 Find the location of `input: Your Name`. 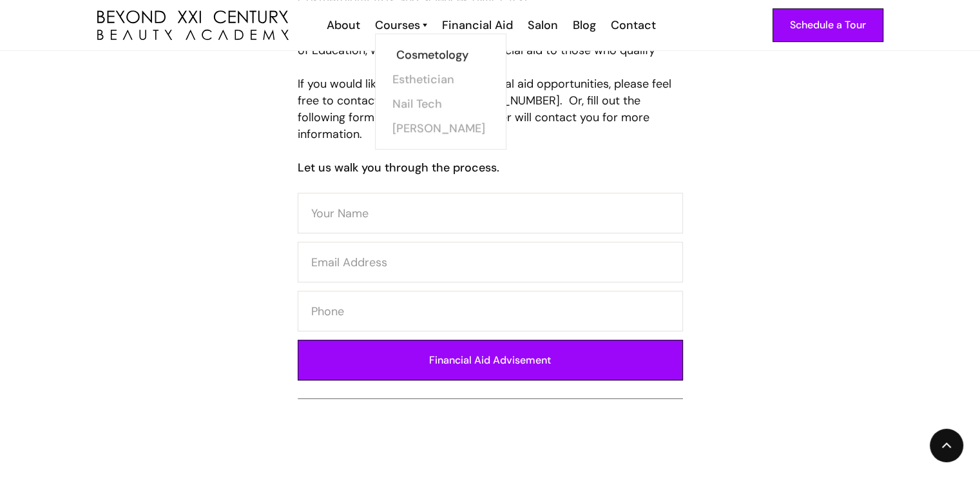

input: Your Name is located at coordinates (490, 212).